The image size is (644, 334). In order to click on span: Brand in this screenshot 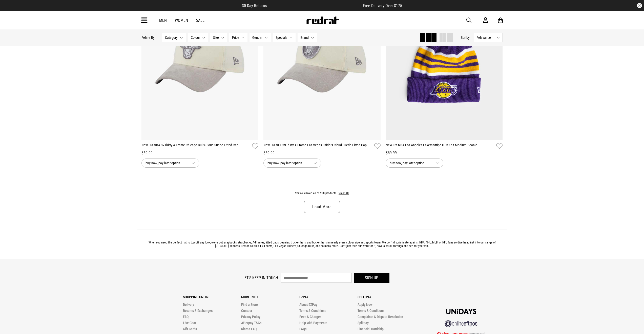, I will do `click(305, 37)`.